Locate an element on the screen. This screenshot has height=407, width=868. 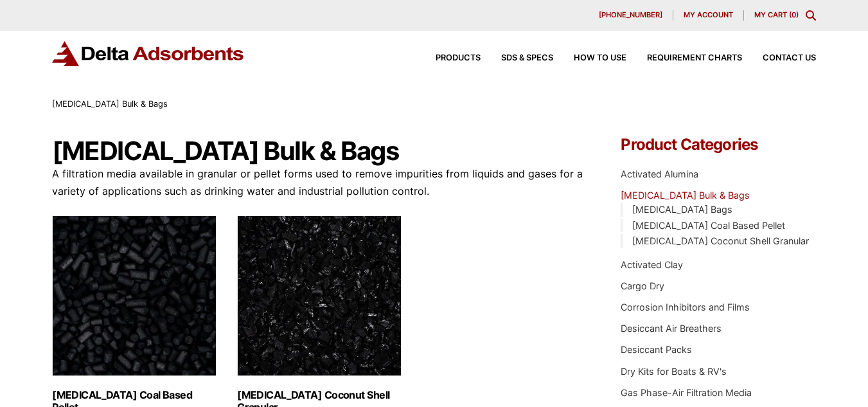
a: Activated Alumina is located at coordinates (659, 173).